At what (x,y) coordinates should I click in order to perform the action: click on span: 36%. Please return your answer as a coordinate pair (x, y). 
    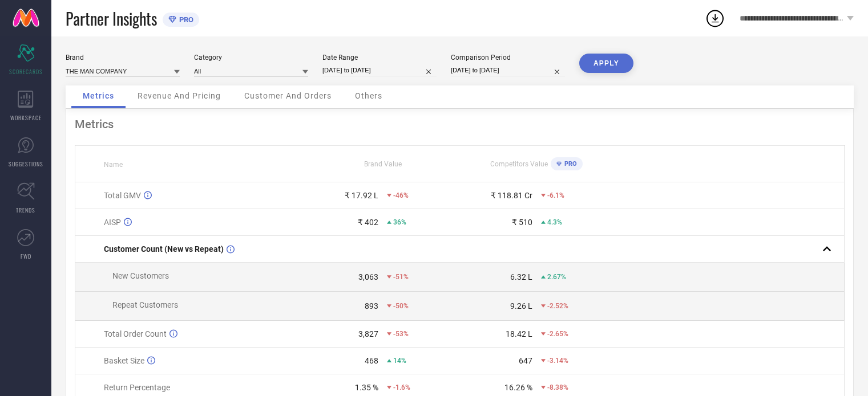
    Looking at the image, I should click on (400, 222).